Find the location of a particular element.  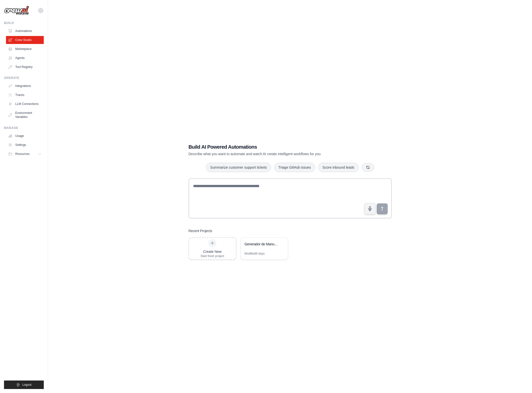

button: Get new suggestions is located at coordinates (368, 168).